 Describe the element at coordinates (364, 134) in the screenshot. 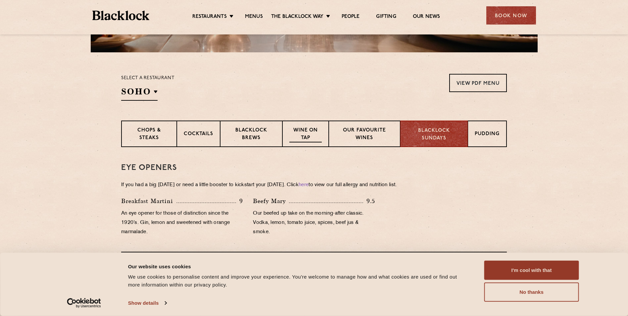

I see `p: Our favourite wines` at that location.